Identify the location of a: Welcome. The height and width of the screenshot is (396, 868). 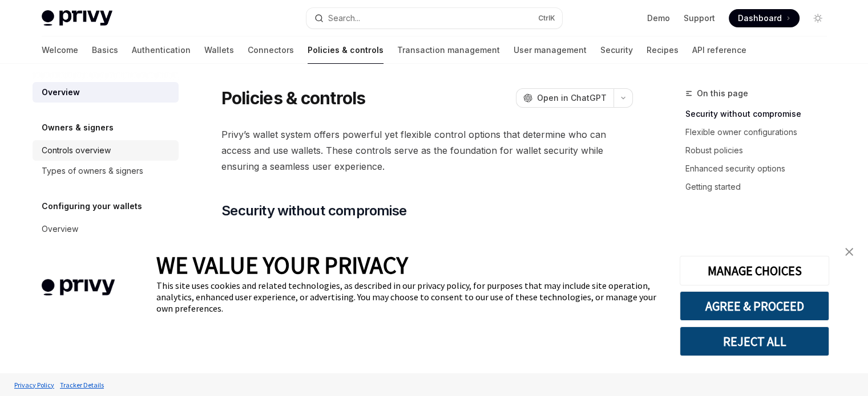
(60, 50).